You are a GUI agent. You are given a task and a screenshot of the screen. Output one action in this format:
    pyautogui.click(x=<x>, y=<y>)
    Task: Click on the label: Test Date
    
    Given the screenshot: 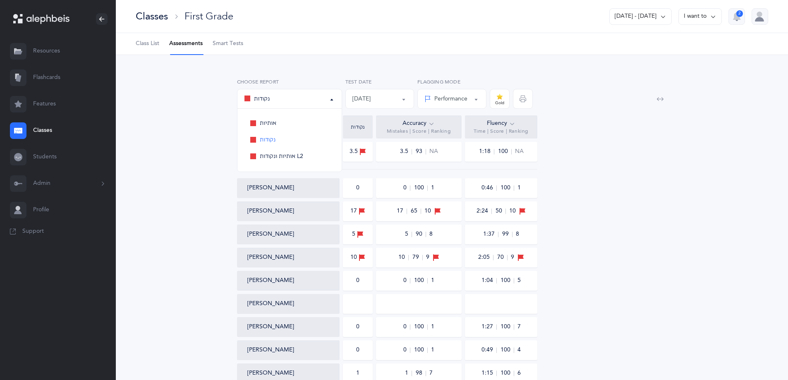 What is the action you would take?
    pyautogui.click(x=380, y=82)
    